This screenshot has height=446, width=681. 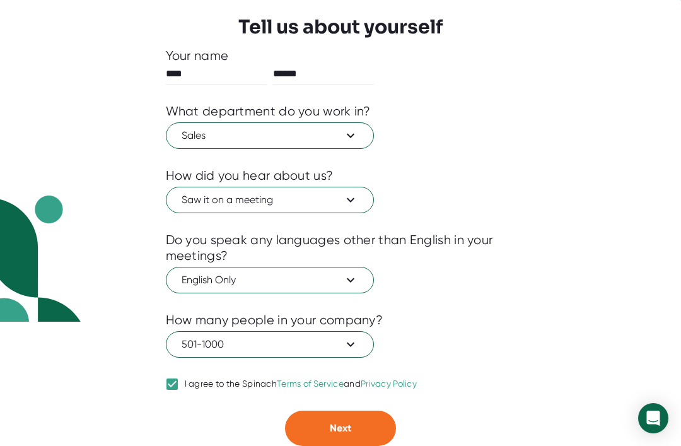 I want to click on span: Sales, so click(x=270, y=136).